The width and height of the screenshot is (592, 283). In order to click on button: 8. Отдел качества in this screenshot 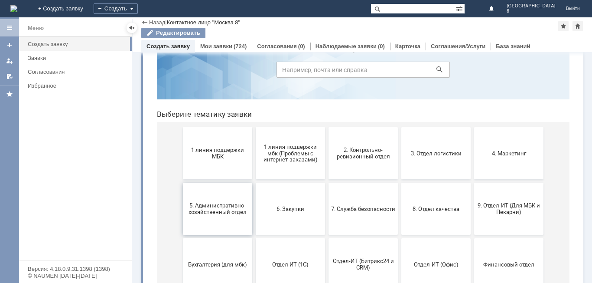, I will do `click(286, 186)`.